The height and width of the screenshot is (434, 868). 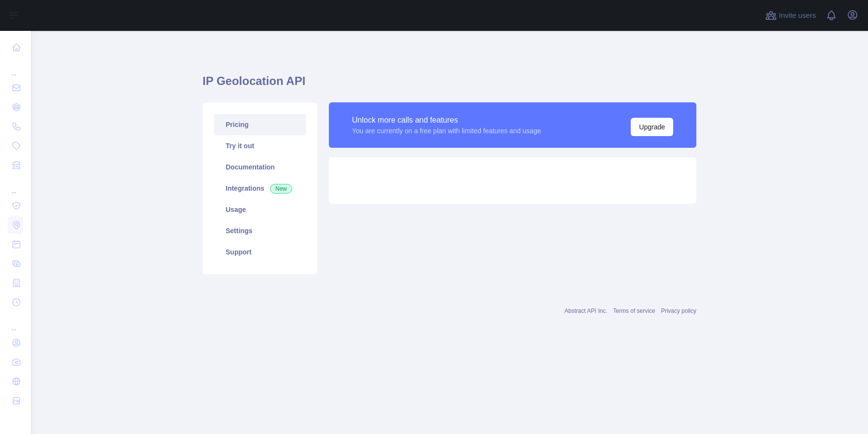 I want to click on span: Invite users, so click(x=797, y=16).